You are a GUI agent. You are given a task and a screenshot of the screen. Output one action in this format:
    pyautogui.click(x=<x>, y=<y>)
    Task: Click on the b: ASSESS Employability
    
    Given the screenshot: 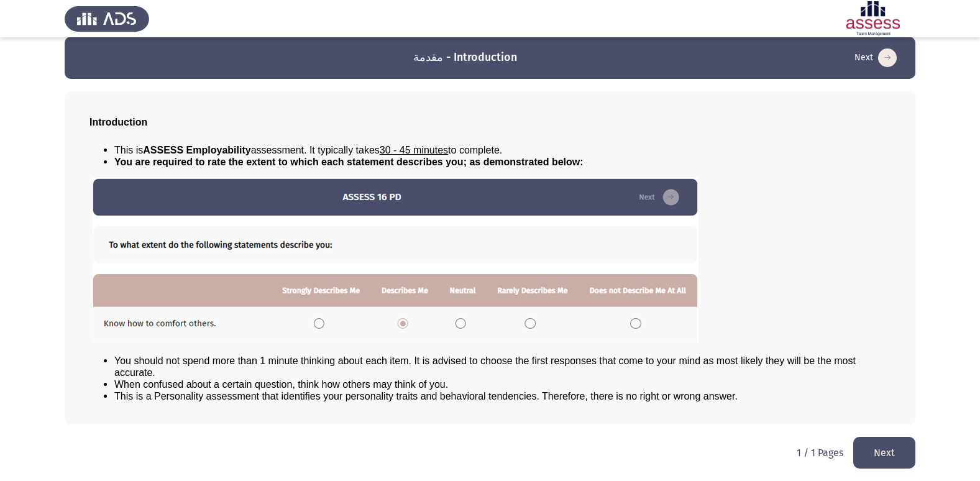 What is the action you would take?
    pyautogui.click(x=196, y=150)
    